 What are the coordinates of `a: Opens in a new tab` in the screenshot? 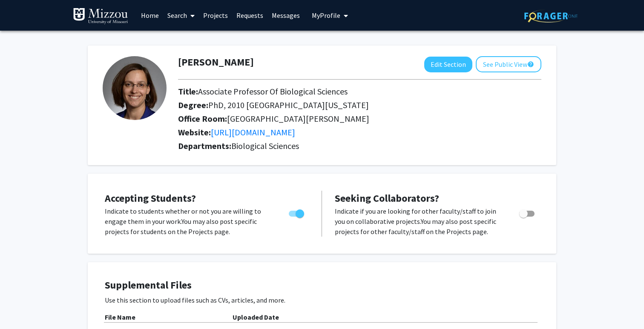 It's located at (253, 132).